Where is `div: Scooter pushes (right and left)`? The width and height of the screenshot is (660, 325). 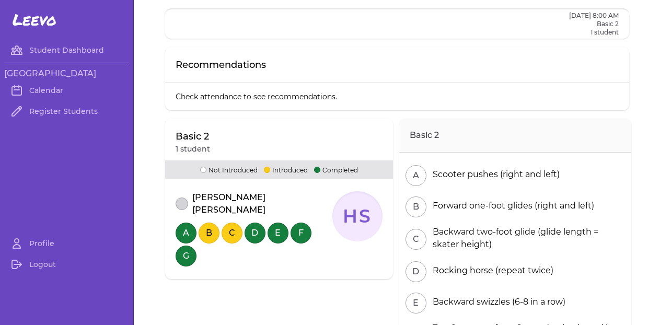 div: Scooter pushes (right and left) is located at coordinates (494, 175).